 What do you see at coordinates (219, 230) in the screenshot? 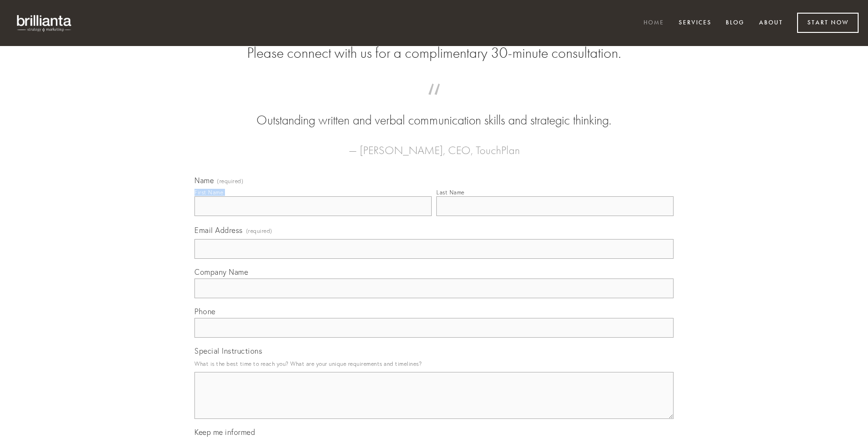
I see `span: Email Address` at bounding box center [219, 230].